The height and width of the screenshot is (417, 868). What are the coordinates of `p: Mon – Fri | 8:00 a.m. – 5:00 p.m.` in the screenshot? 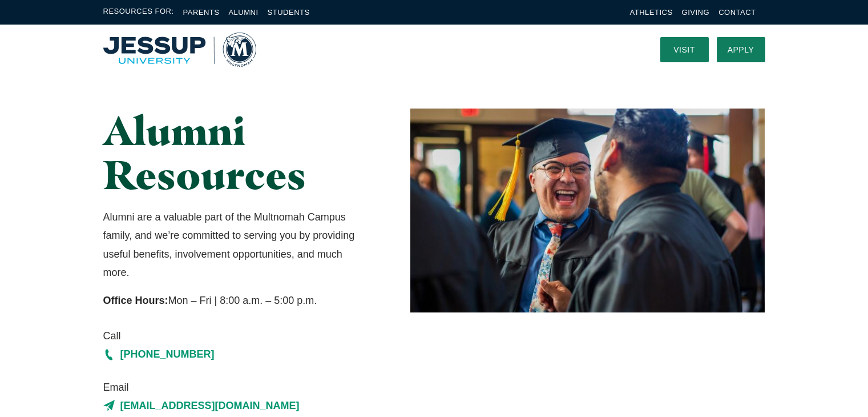 It's located at (235, 301).